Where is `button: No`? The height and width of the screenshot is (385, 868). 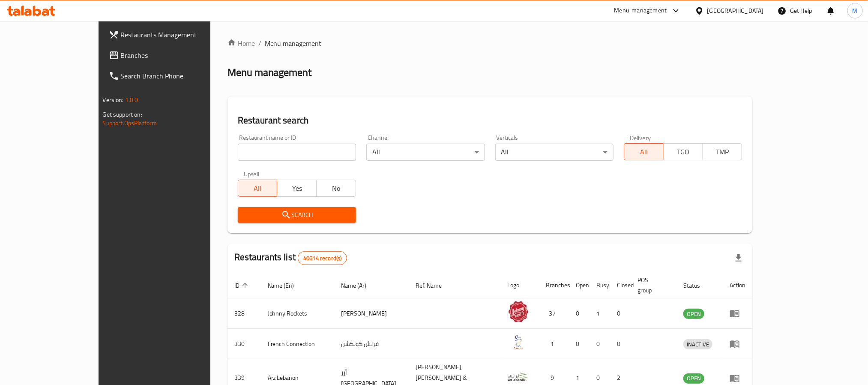
button: No is located at coordinates (336, 188).